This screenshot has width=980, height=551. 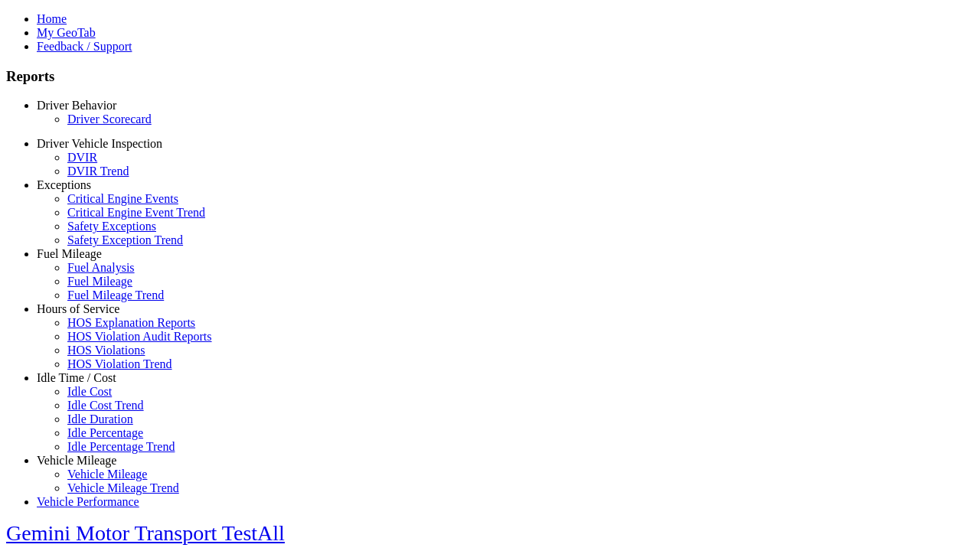 What do you see at coordinates (125, 240) in the screenshot?
I see `a: Safety Exception Trend` at bounding box center [125, 240].